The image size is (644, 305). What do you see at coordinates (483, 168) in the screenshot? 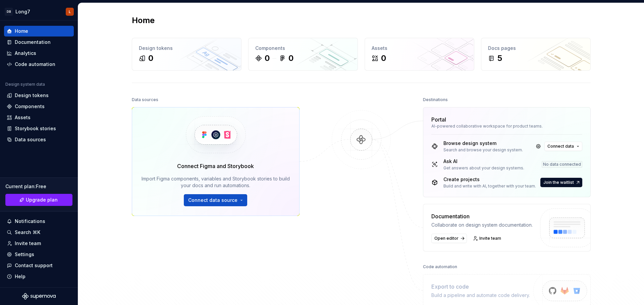
I see `div: Get answers about your design systems.` at bounding box center [483, 168].